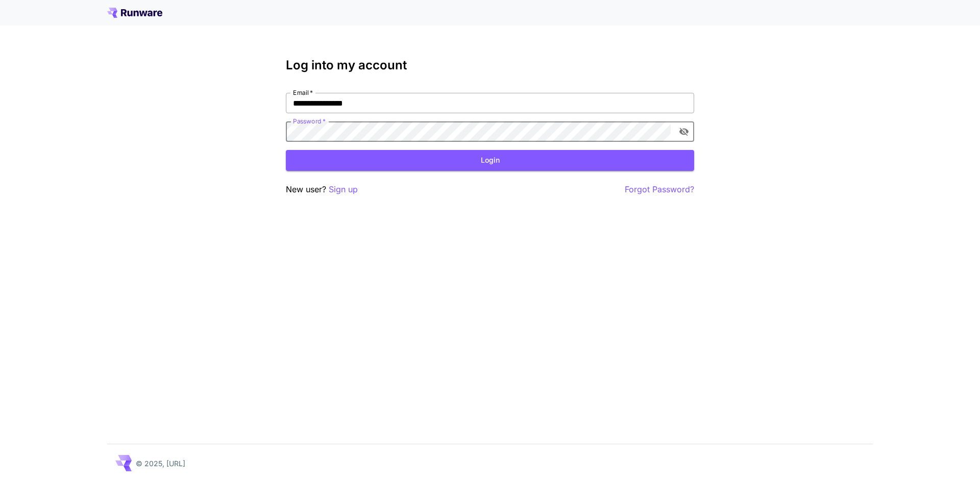 The height and width of the screenshot is (482, 980). I want to click on p: Forgot Password?, so click(659, 189).